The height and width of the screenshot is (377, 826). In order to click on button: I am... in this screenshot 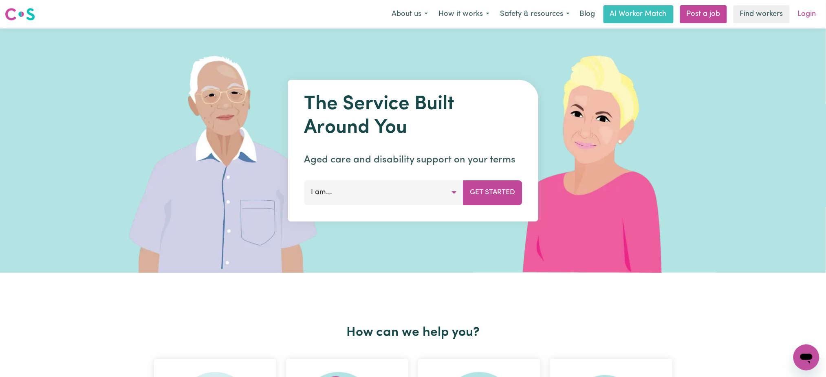, I will do `click(383, 193)`.